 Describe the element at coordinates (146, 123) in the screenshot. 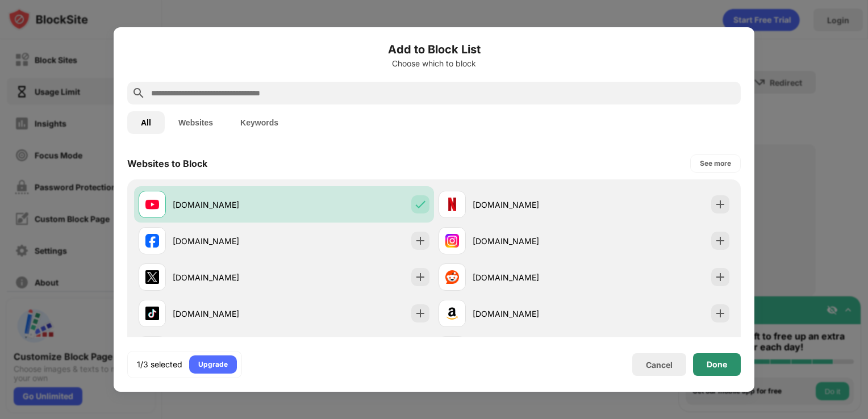

I see `button: All` at that location.